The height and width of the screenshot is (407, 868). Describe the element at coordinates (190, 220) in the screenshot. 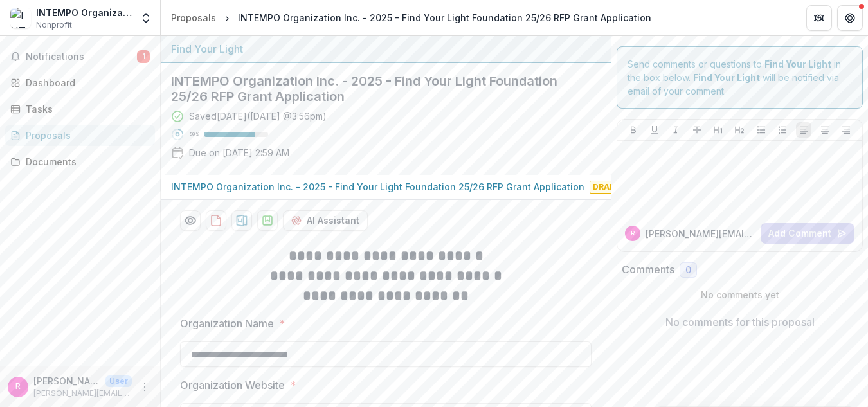

I see `button: Preview b62c40f0-8158-4397-bd5a-3ade19dba6d2-0.pdf` at that location.